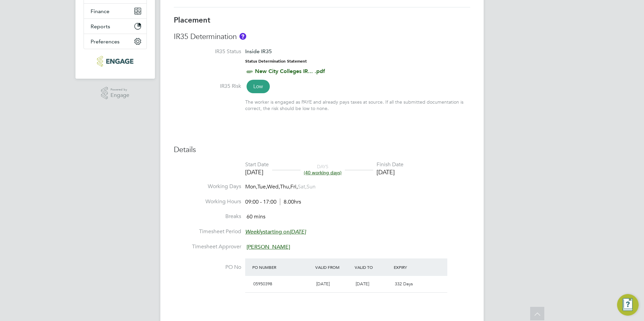 The height and width of the screenshot is (321, 644). I want to click on label: Working Hours, so click(208, 202).